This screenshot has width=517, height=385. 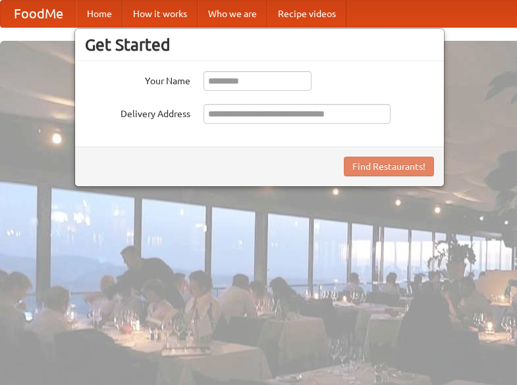 I want to click on a: Who we are, so click(x=232, y=14).